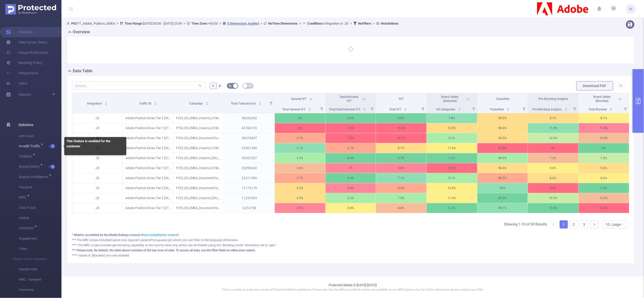 The height and width of the screenshot is (298, 644). What do you see at coordinates (401, 188) in the screenshot?
I see `p: 9.4%` at bounding box center [401, 188].